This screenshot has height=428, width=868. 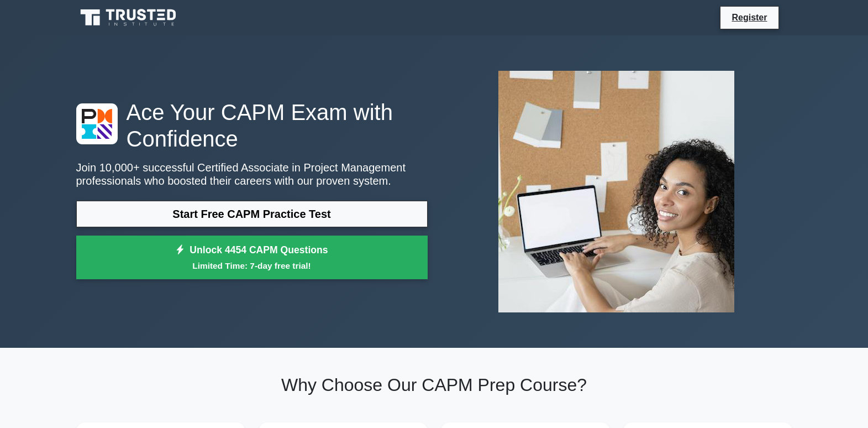 What do you see at coordinates (434, 384) in the screenshot?
I see `h2: Why Choose Our CAPM Prep Course?` at bounding box center [434, 384].